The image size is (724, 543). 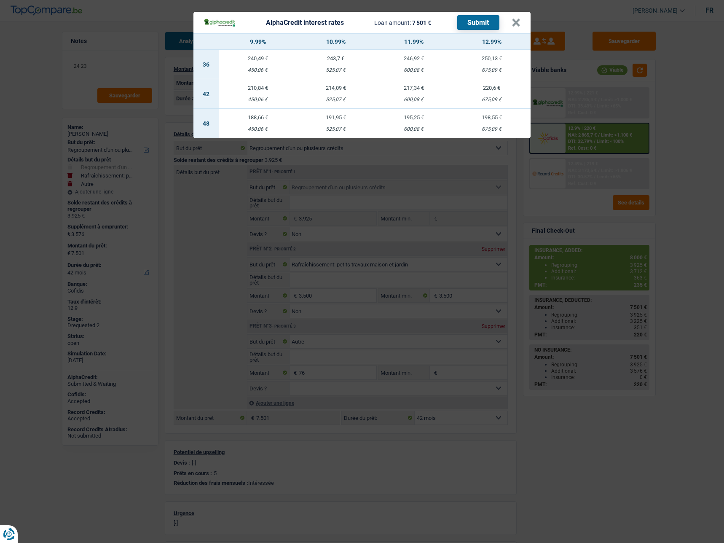 I want to click on th: 9.99%, so click(x=258, y=42).